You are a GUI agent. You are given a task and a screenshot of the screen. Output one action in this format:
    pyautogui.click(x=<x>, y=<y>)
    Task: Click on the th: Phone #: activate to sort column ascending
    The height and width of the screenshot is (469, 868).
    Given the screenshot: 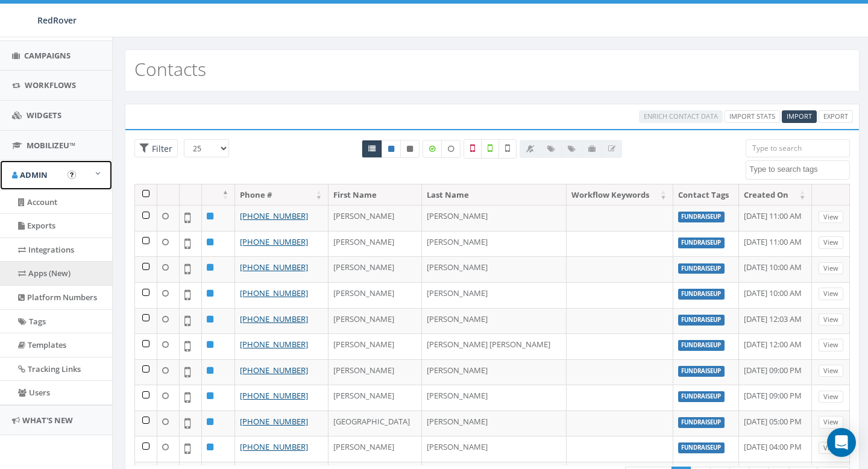 What is the action you would take?
    pyautogui.click(x=281, y=194)
    